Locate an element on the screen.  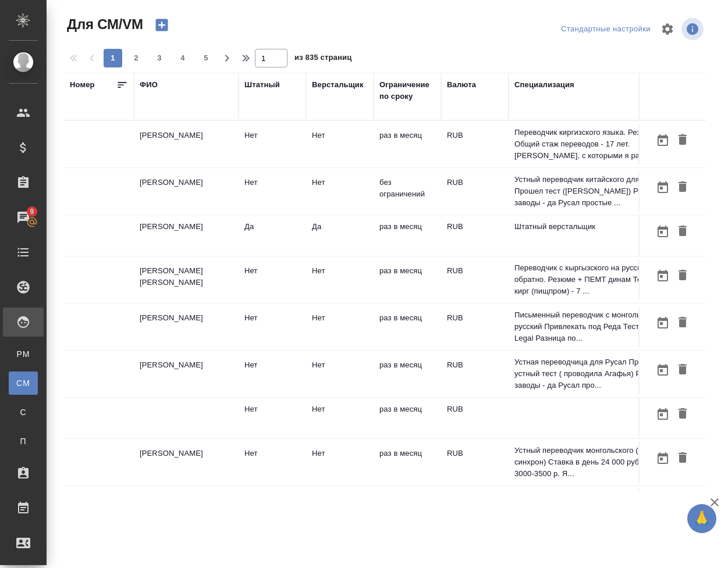
button: Создать is located at coordinates (162, 25).